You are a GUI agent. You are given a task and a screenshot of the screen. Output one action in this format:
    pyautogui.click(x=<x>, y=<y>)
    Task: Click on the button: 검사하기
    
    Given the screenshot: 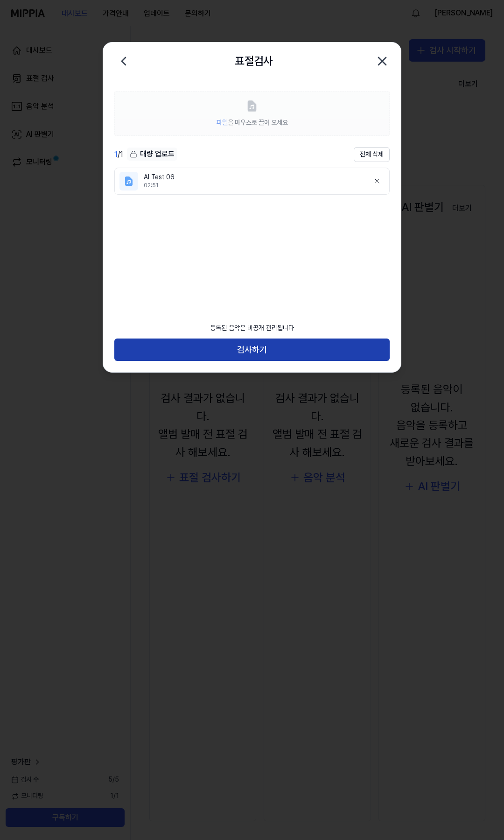 What is the action you would take?
    pyautogui.click(x=252, y=350)
    